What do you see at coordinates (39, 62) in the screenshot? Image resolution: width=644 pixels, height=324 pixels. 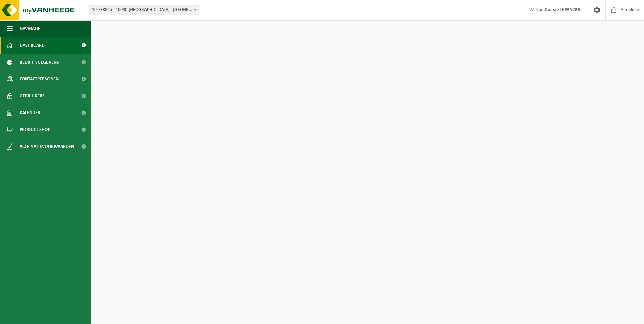 I see `span: Bedrijfsgegevens` at bounding box center [39, 62].